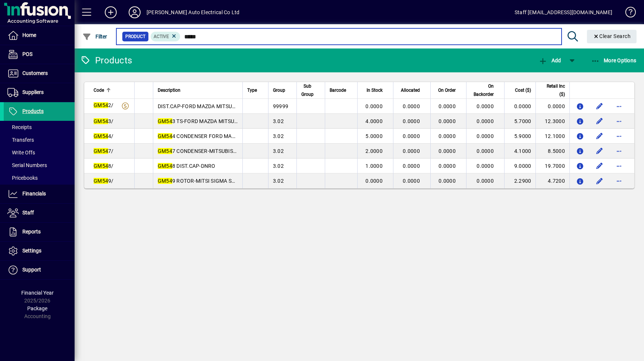  What do you see at coordinates (552, 181) in the screenshot?
I see `td: 4.7200` at bounding box center [552, 181].